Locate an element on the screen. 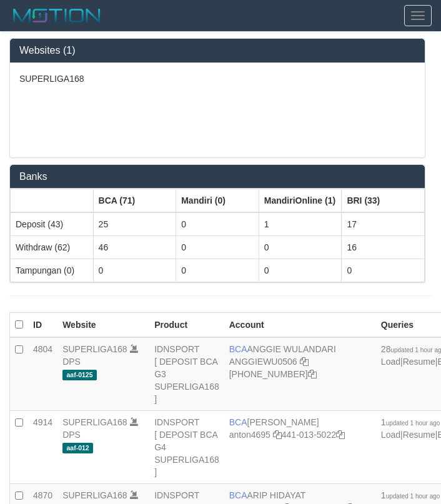 Image resolution: width=441 pixels, height=504 pixels. p: SUPERLIGA168 is located at coordinates (218, 79).